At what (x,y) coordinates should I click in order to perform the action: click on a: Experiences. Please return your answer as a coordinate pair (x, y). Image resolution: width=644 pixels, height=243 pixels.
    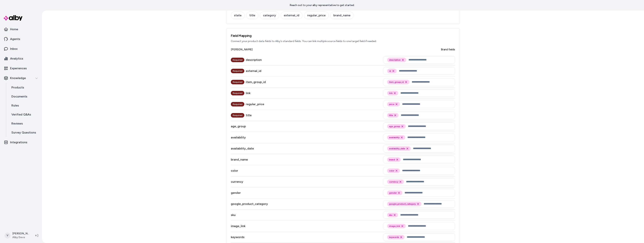
    Looking at the image, I should click on (21, 69).